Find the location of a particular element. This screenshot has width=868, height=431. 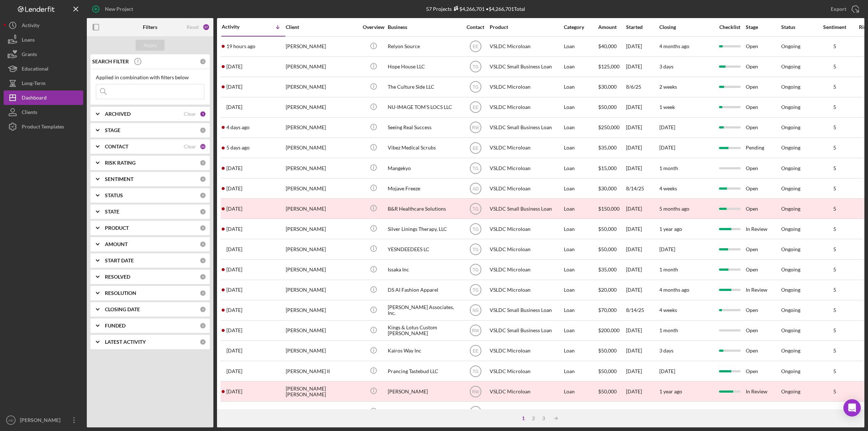

button: Long-Term is located at coordinates (43, 83).